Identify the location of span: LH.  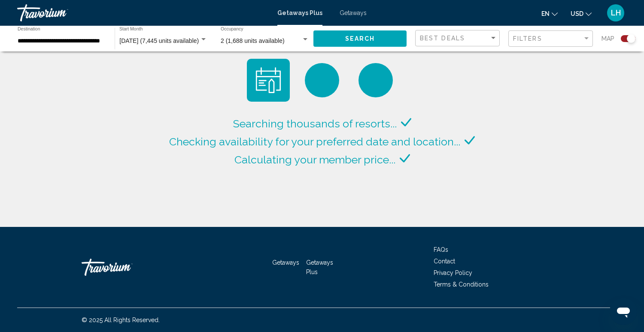
(616, 13).